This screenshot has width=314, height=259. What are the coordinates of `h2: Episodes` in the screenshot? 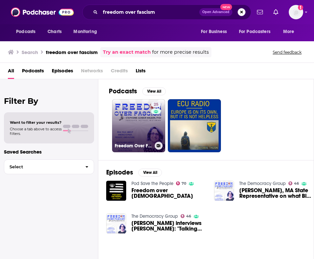 It's located at (120, 172).